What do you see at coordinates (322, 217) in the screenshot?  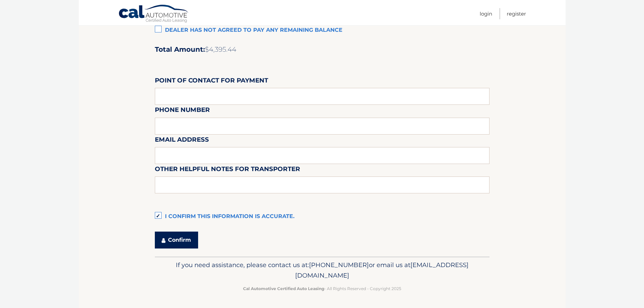 I see `label: I confirm this information is accurate.` at bounding box center [322, 217].